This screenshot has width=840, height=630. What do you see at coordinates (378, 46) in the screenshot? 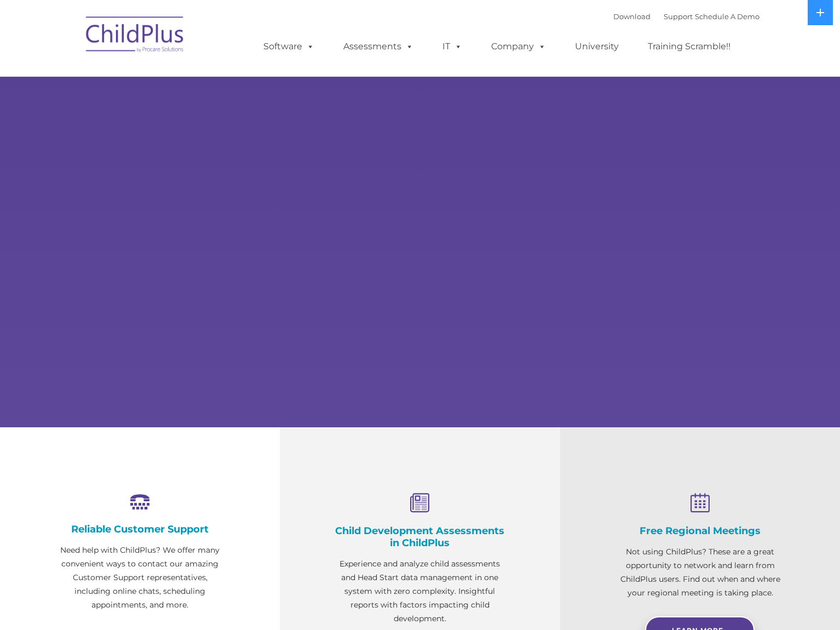
I see `a: Assessments` at bounding box center [378, 46].